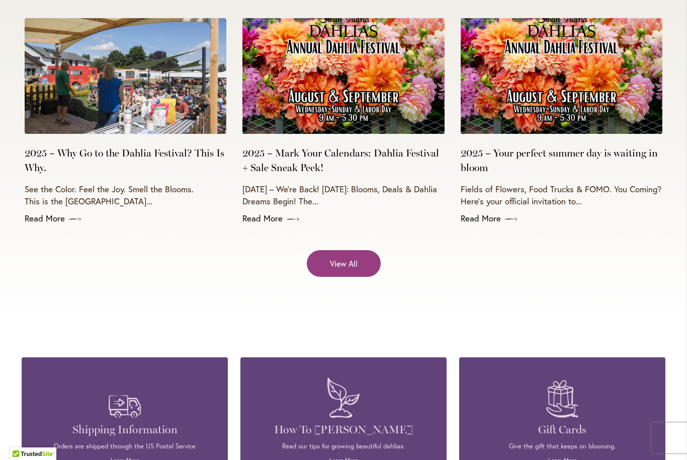 The height and width of the screenshot is (460, 687). What do you see at coordinates (125, 76) in the screenshot?
I see `a: Dahlia Lecture` at bounding box center [125, 76].